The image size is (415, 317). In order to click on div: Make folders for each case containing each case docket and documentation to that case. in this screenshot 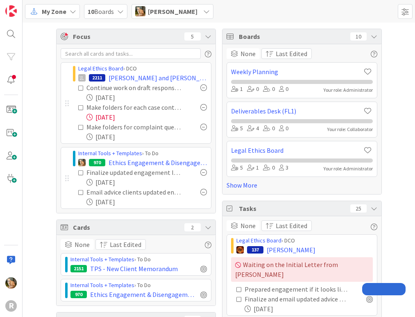, I will do `click(135, 107)`.